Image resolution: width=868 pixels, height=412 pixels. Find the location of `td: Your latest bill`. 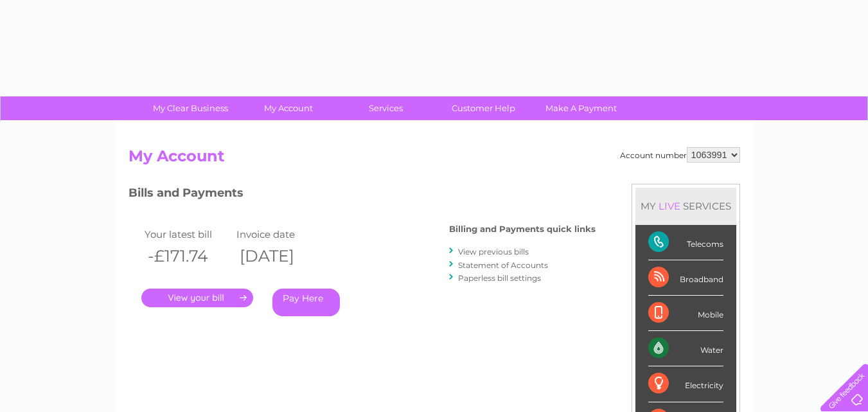

td: Your latest bill is located at coordinates (188, 234).